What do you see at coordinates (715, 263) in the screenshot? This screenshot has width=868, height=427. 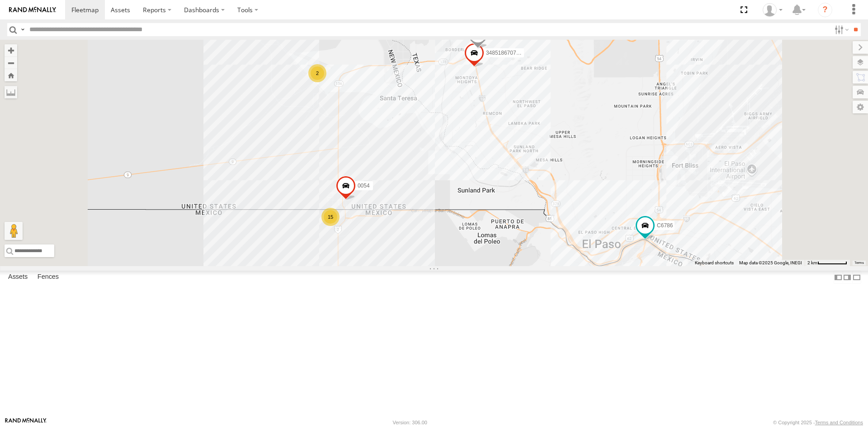 I see `button: Keyboard shortcuts` at bounding box center [715, 263].